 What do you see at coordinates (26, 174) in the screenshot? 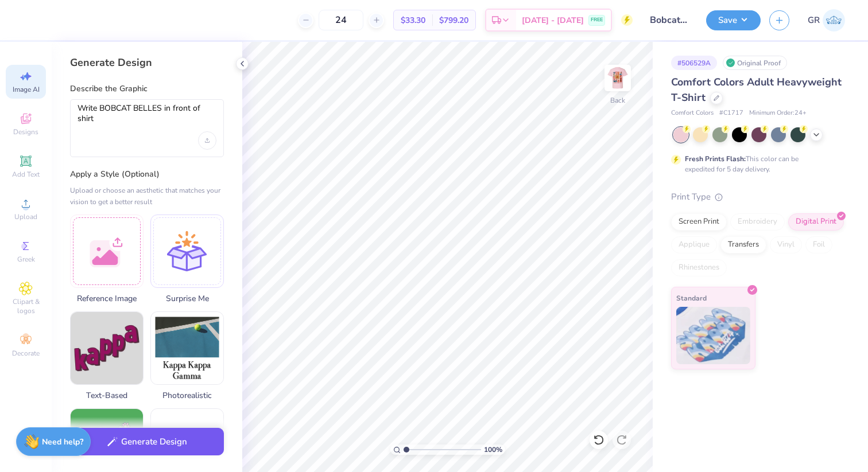
I see `span: Add Text` at bounding box center [26, 174].